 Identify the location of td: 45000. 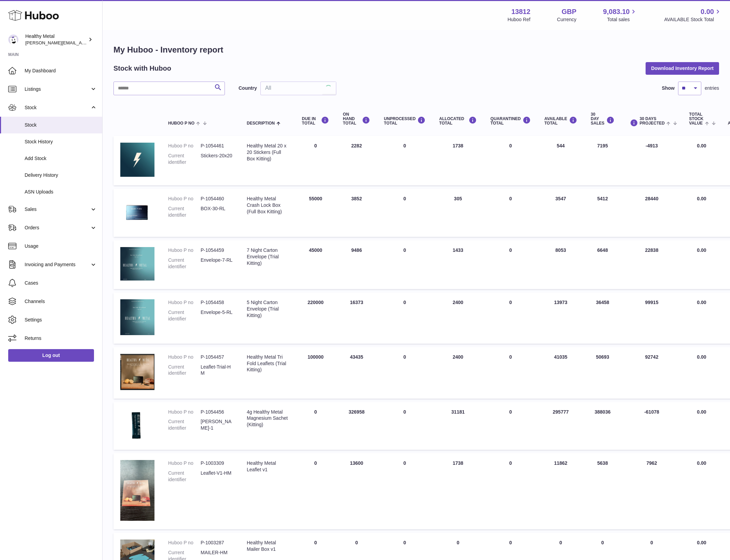
(316, 264).